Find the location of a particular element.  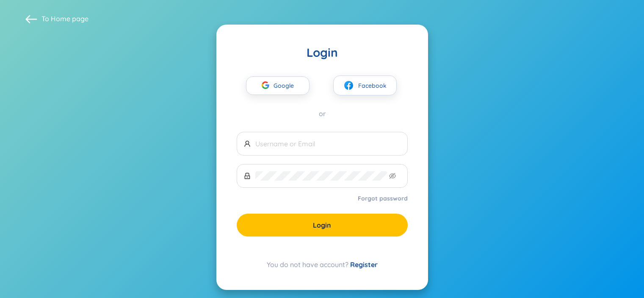

a: Forgot password is located at coordinates (383, 198).